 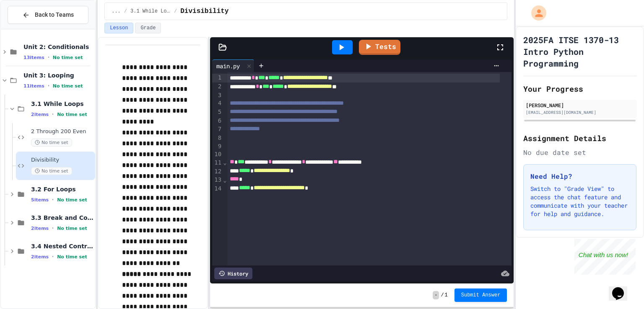 I want to click on div: 1, so click(x=217, y=78).